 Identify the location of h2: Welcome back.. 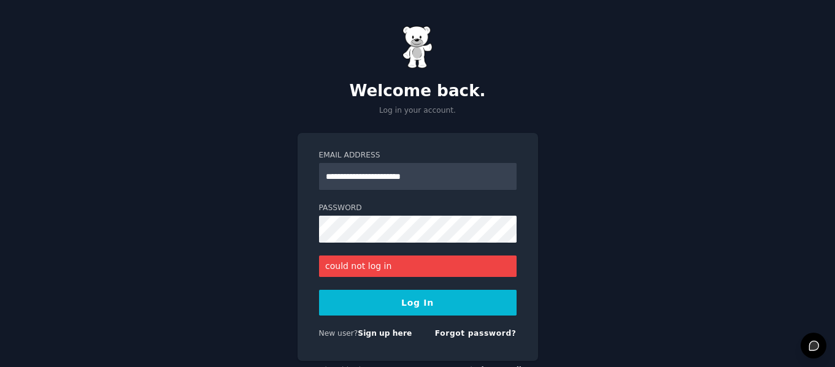
(418, 91).